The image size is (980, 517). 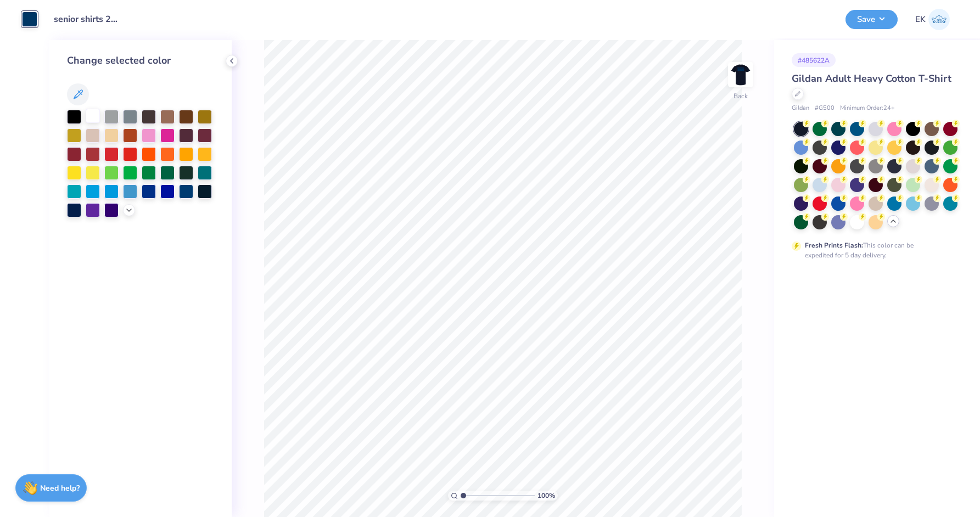 What do you see at coordinates (834, 246) in the screenshot?
I see `strong: Fresh Prints Flash:` at bounding box center [834, 246].